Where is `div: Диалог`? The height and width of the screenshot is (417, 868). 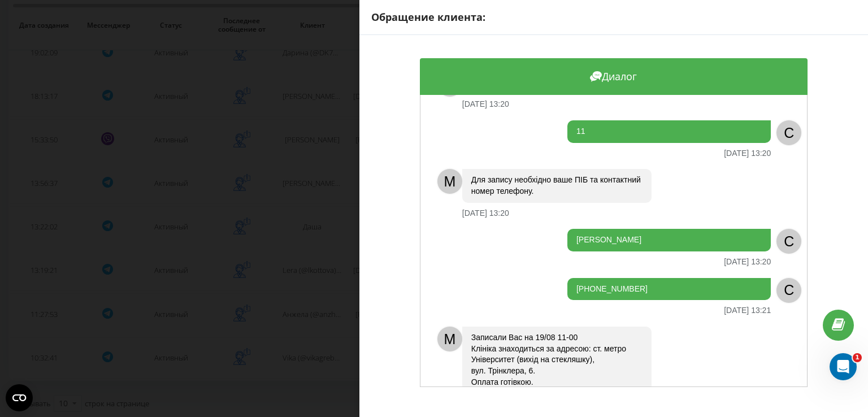 div: Диалог is located at coordinates (614, 76).